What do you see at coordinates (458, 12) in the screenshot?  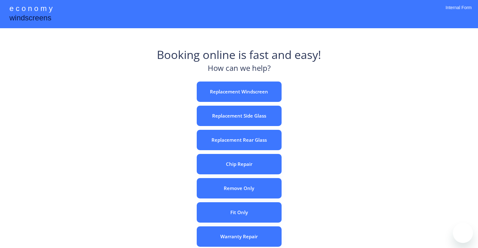 I see `div: Internal Form` at bounding box center [458, 12].